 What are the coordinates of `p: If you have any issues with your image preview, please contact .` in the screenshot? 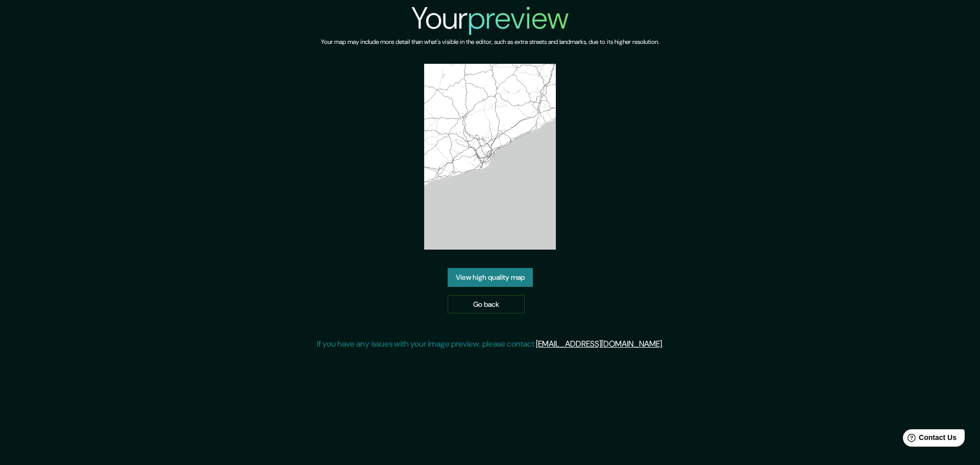 It's located at (490, 344).